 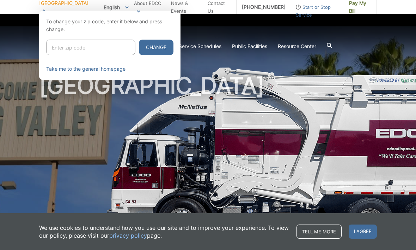 What do you see at coordinates (363, 231) in the screenshot?
I see `span: I agree` at bounding box center [363, 231].